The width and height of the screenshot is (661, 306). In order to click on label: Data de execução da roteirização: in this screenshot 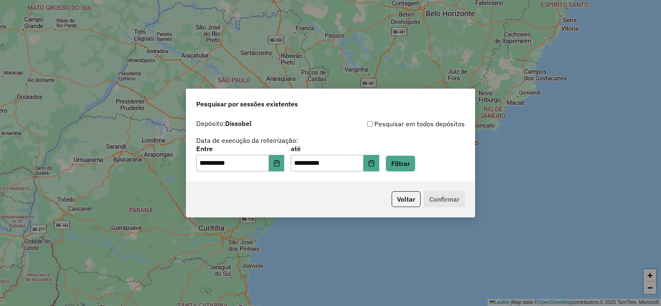, I will do `click(247, 140)`.